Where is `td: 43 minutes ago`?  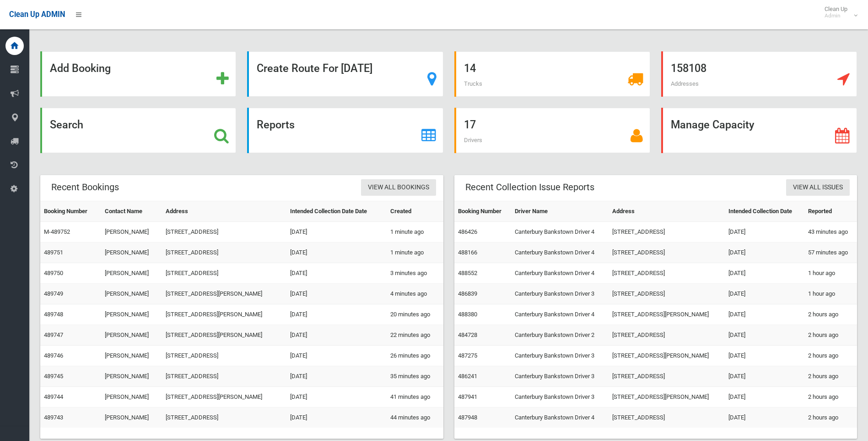
td: 43 minutes ago is located at coordinates (831, 232).